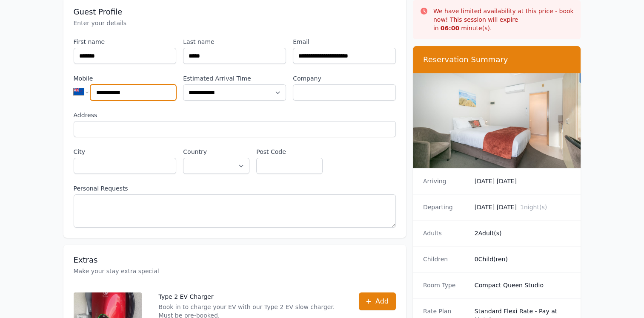 This screenshot has height=318, width=644. What do you see at coordinates (125, 78) in the screenshot?
I see `label: Mobile` at bounding box center [125, 78].